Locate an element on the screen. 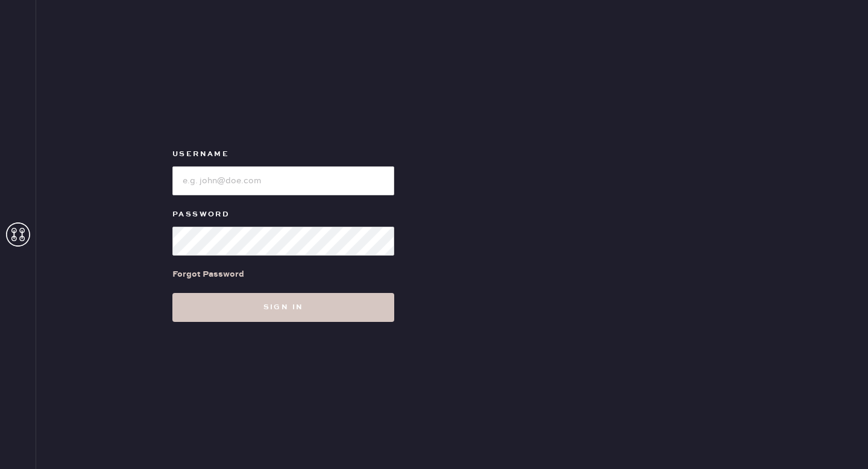  div: Forgot Password is located at coordinates (208, 274).